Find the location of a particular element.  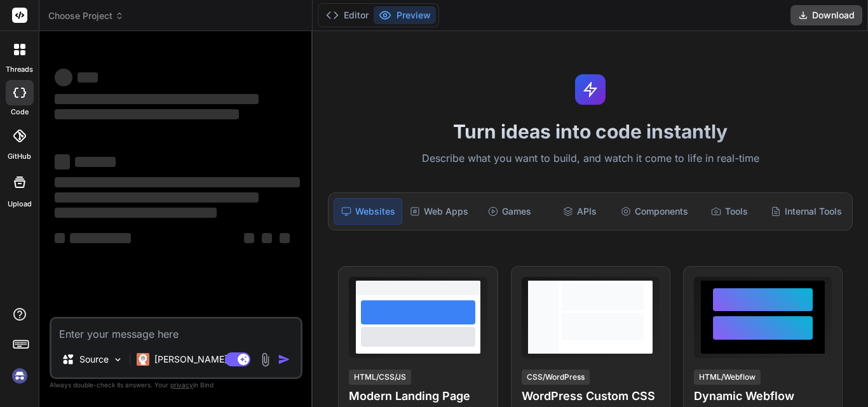

label: Upload is located at coordinates (19, 204).